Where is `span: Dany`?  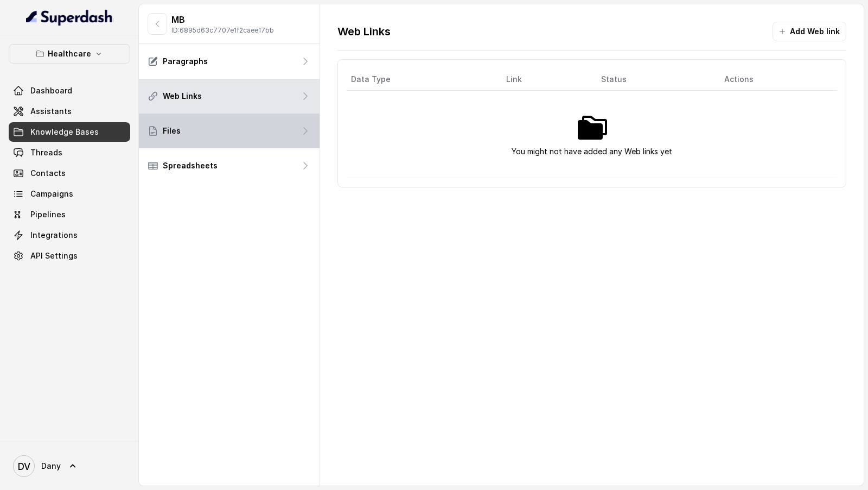 span: Dany is located at coordinates (51, 466).